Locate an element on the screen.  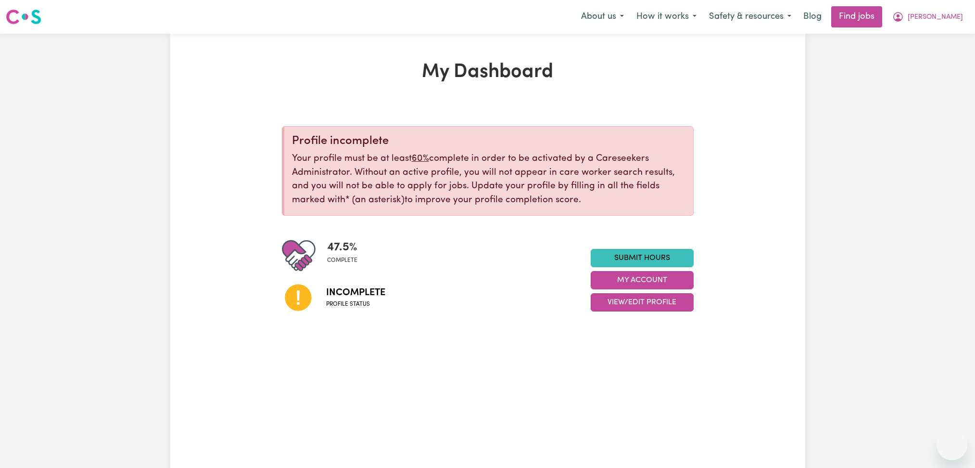
a: Careseekers logo is located at coordinates (24, 17).